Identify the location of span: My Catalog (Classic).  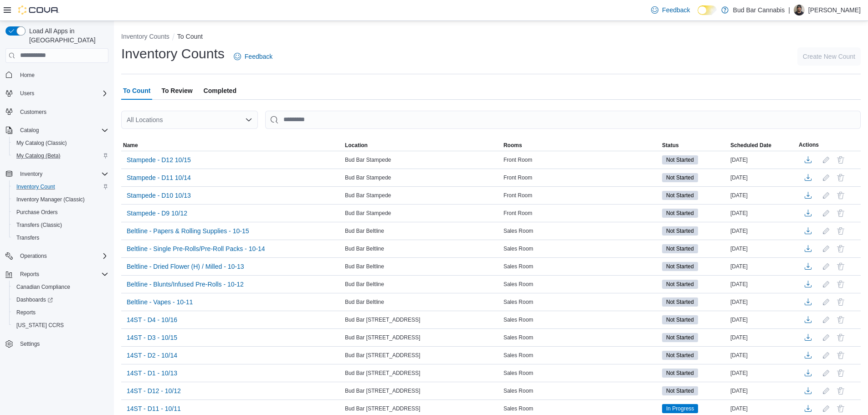
(60, 143).